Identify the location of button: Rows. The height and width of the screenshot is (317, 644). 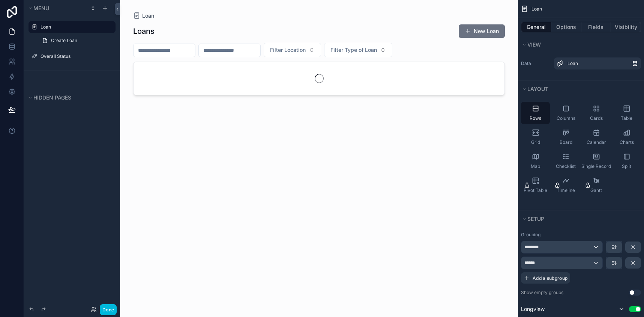
(535, 113).